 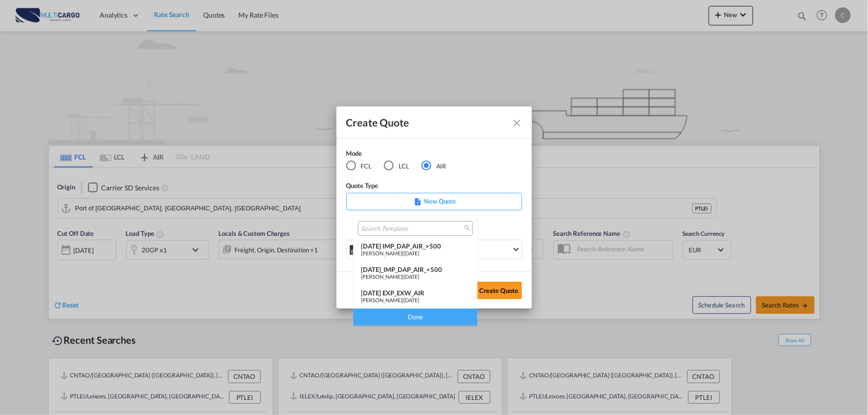 I want to click on md-icon: icon-magnify, so click(x=467, y=228).